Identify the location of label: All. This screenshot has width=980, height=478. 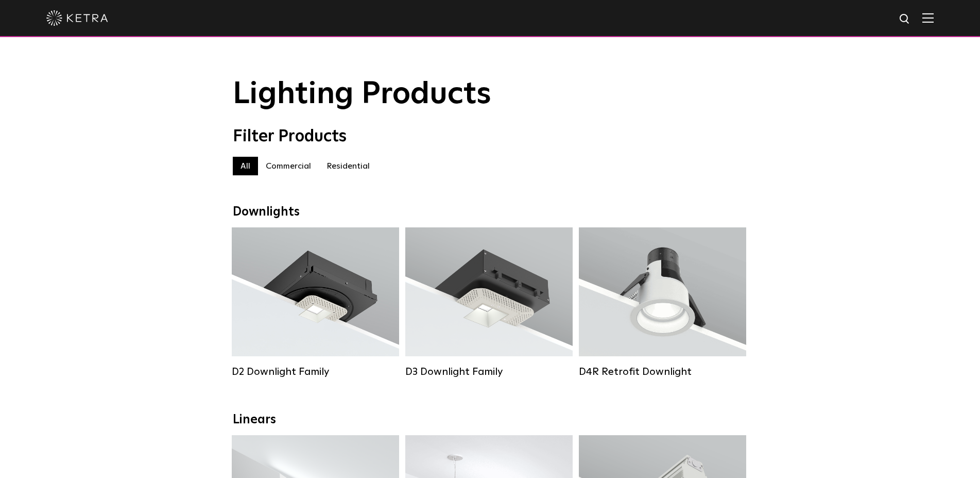
(245, 166).